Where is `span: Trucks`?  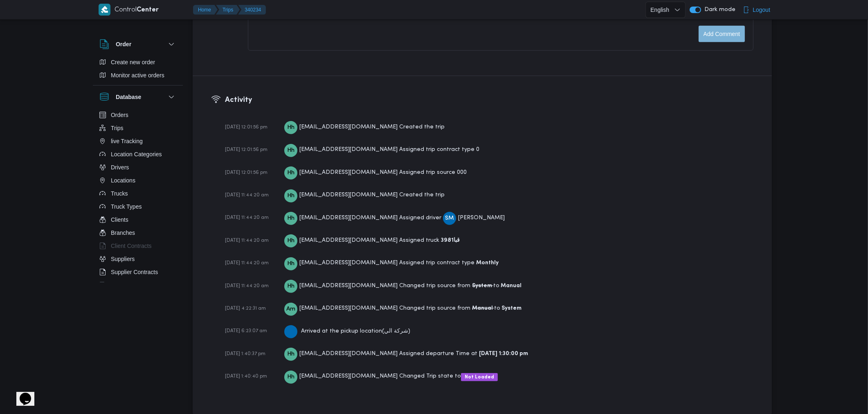 span: Trucks is located at coordinates (119, 194).